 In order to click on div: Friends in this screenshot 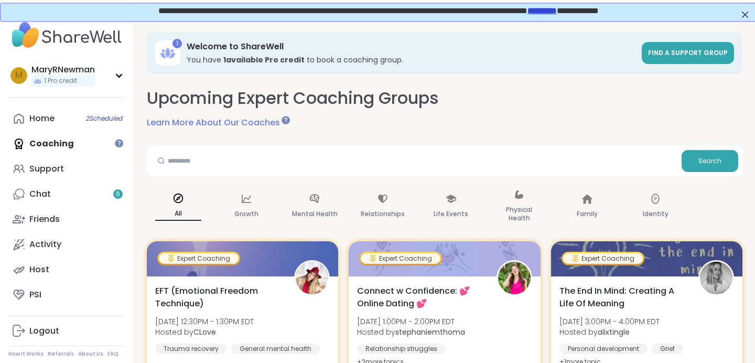, I will do `click(45, 219)`.